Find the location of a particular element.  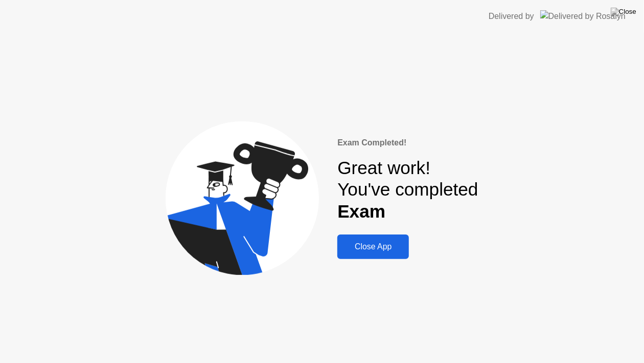

div: Exam Completed! is located at coordinates (408, 143).